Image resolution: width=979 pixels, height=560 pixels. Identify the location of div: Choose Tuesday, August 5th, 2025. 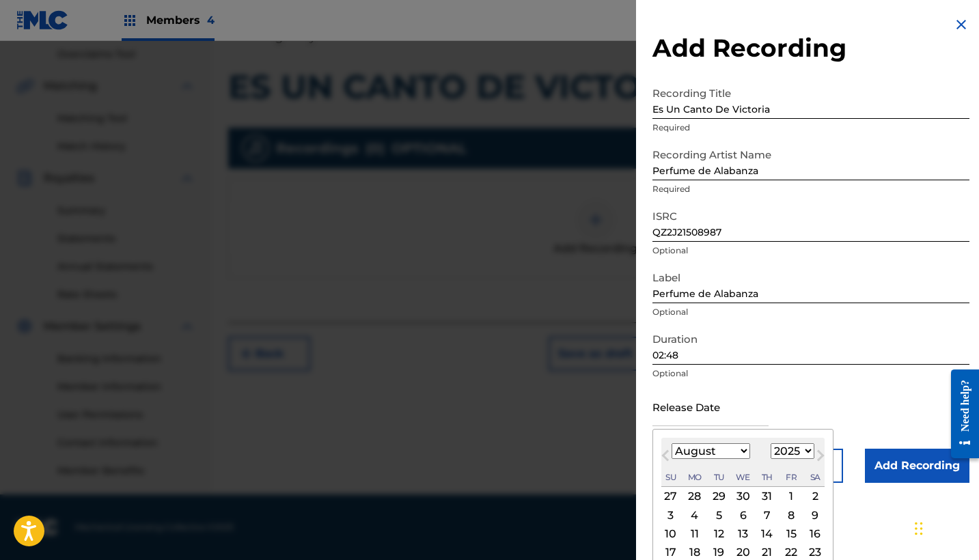
(719, 515).